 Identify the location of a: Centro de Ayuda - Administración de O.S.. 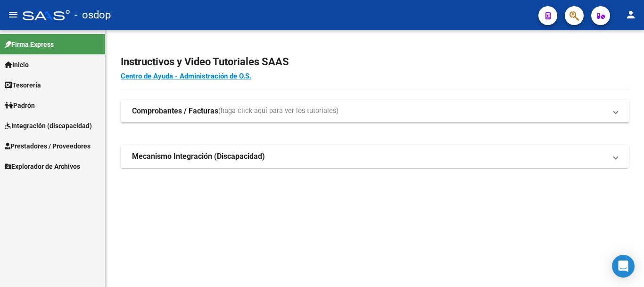
(186, 76).